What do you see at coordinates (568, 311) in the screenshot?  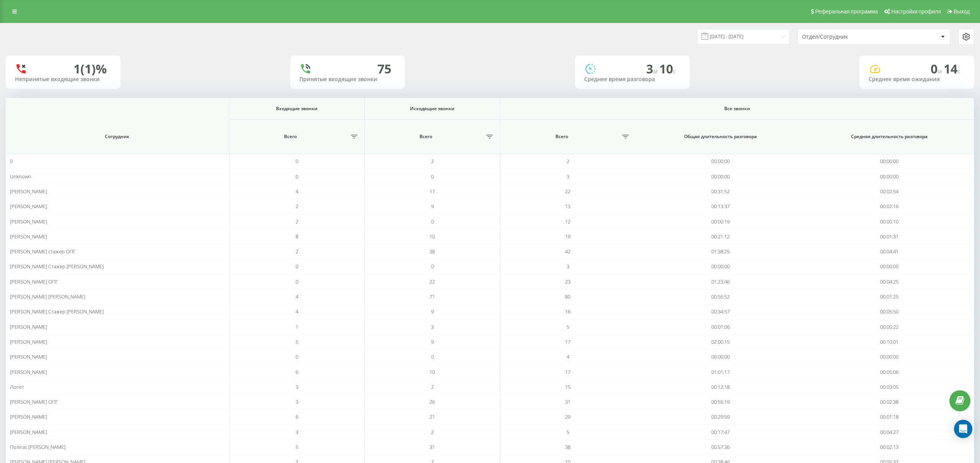 I see `span: 16` at bounding box center [568, 311].